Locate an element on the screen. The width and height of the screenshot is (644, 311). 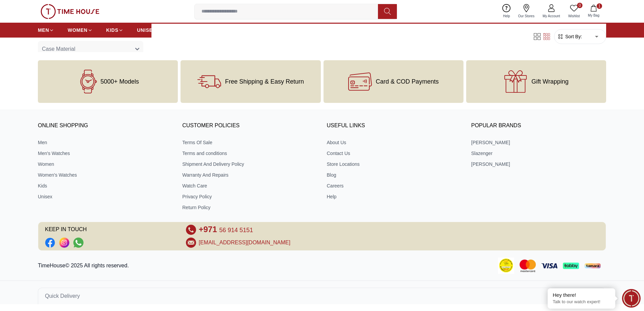
span: 1 is located at coordinates (599, 6).